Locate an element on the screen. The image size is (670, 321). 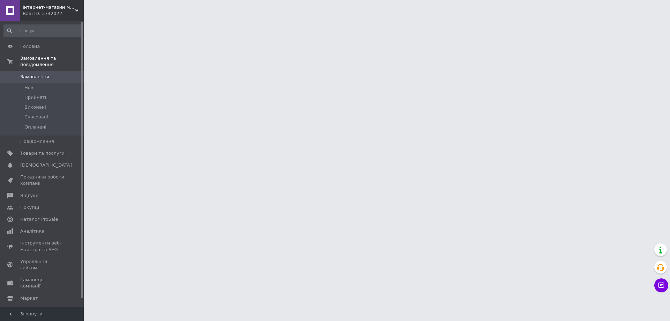
span: Відгуки is located at coordinates (29, 195).